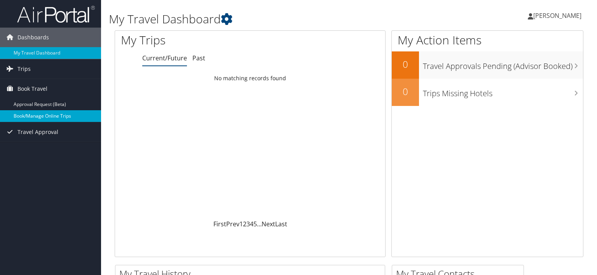 Image resolution: width=597 pixels, height=275 pixels. Describe the element at coordinates (32, 89) in the screenshot. I see `span: Book Travel` at that location.